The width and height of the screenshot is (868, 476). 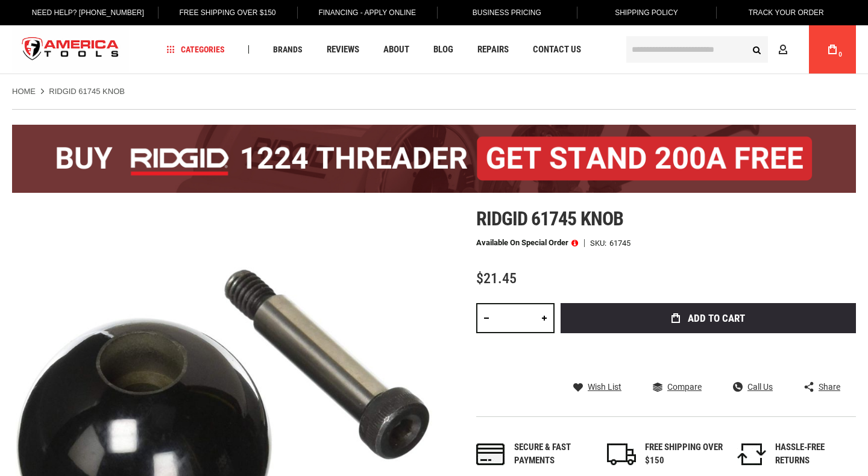 I want to click on span: Blog, so click(x=443, y=49).